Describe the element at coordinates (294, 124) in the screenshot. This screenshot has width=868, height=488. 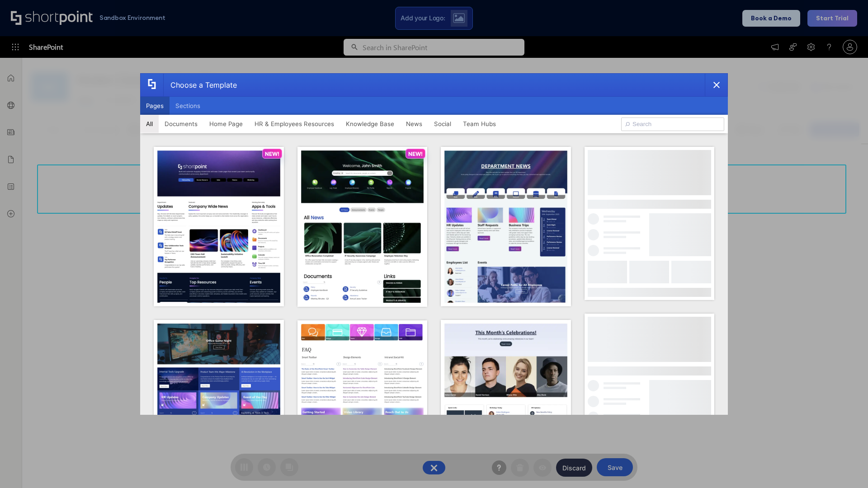
I see `button: HR & Employees Resources` at that location.